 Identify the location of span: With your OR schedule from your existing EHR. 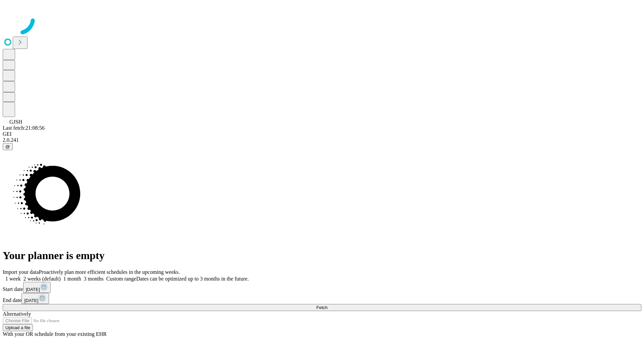
(55, 334).